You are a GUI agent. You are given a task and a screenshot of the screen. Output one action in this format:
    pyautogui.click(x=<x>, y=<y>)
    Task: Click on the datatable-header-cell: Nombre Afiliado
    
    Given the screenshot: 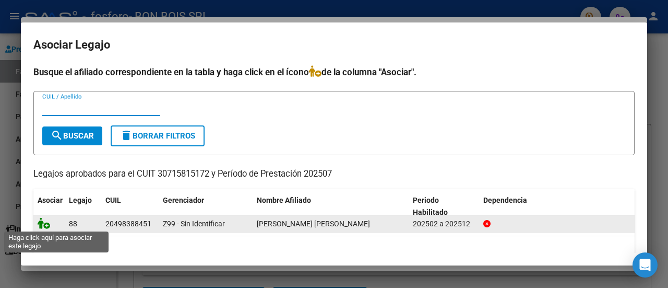 What is the action you would take?
    pyautogui.click(x=331, y=206)
    